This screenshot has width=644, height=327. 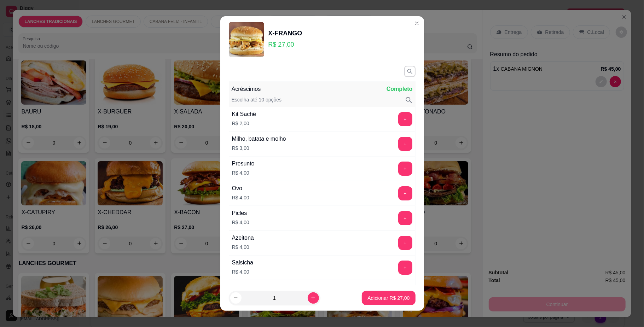 What do you see at coordinates (259, 139) in the screenshot?
I see `div: Milho, batata e molho` at bounding box center [259, 139].